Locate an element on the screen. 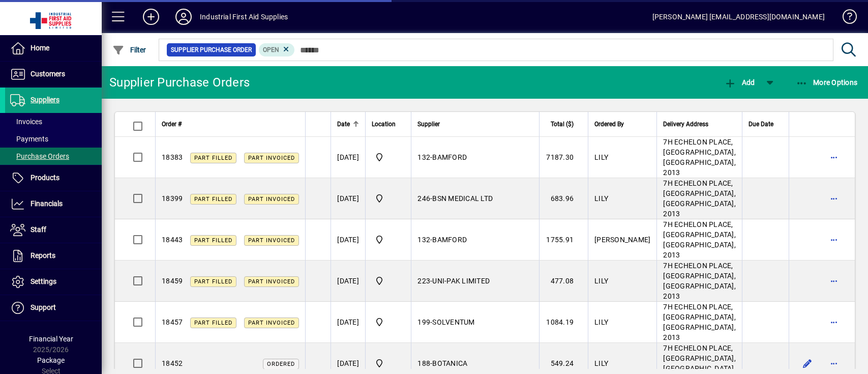 This screenshot has height=374, width=868. button: Edit is located at coordinates (808, 364).